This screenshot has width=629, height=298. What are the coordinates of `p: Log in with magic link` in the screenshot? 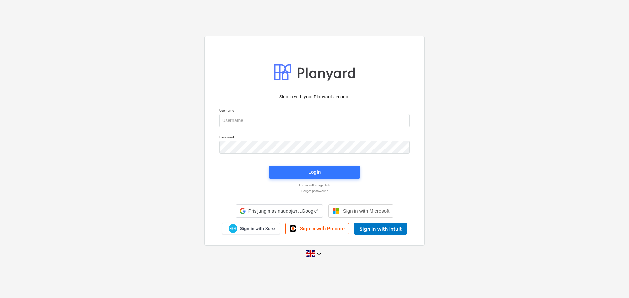 It's located at (314, 185).